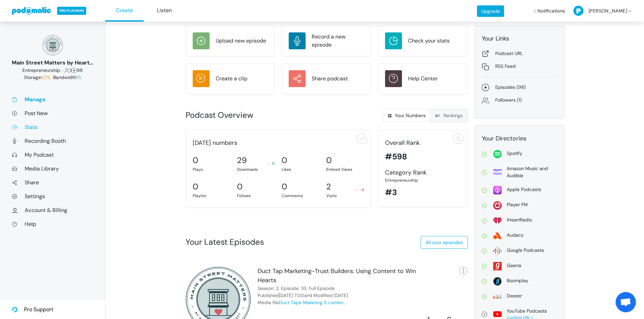 This screenshot has height=319, width=644. I want to click on a: Upgrade, so click(490, 11).